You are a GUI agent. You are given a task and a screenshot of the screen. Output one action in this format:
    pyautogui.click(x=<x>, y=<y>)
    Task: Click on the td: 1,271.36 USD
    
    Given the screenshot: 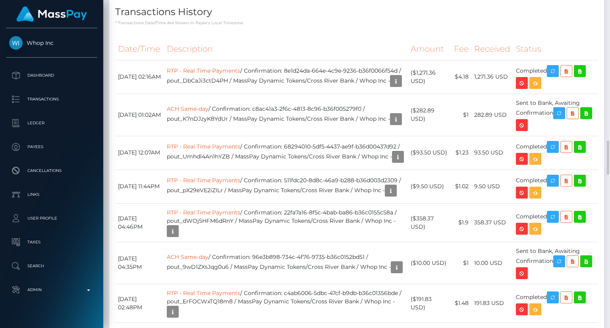 What is the action you would take?
    pyautogui.click(x=492, y=77)
    